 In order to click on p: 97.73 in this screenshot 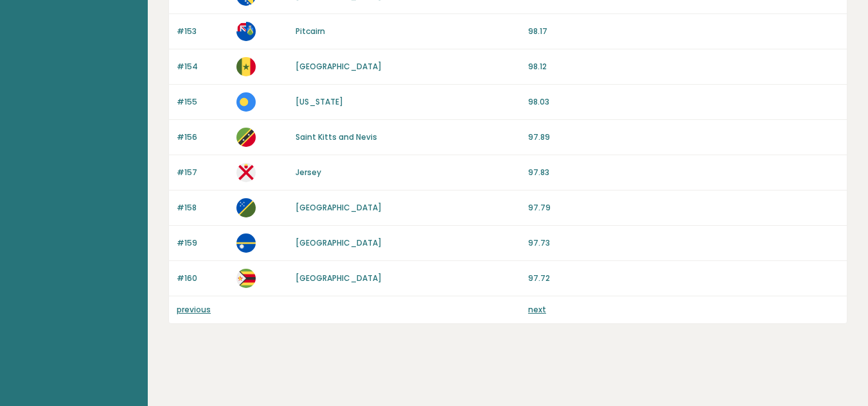, I will do `click(684, 243)`.